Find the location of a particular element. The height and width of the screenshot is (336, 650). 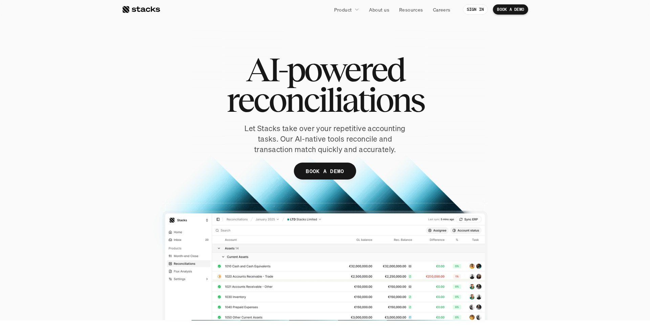

span: reconciliations is located at coordinates (325, 100).